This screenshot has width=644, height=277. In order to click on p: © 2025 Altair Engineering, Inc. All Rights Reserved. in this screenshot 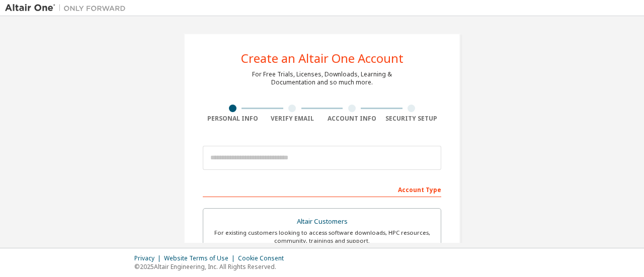, I will do `click(212, 267)`.